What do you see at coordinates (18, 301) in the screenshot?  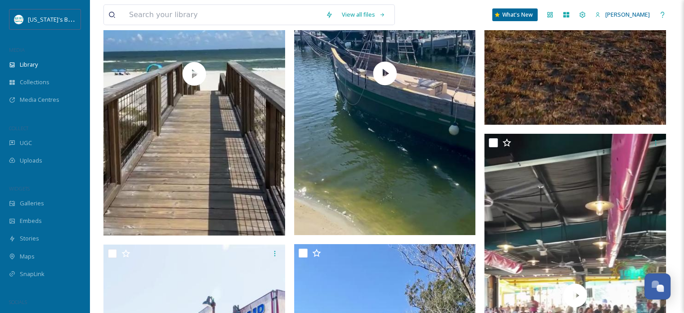 I see `span: SOCIALS` at bounding box center [18, 301].